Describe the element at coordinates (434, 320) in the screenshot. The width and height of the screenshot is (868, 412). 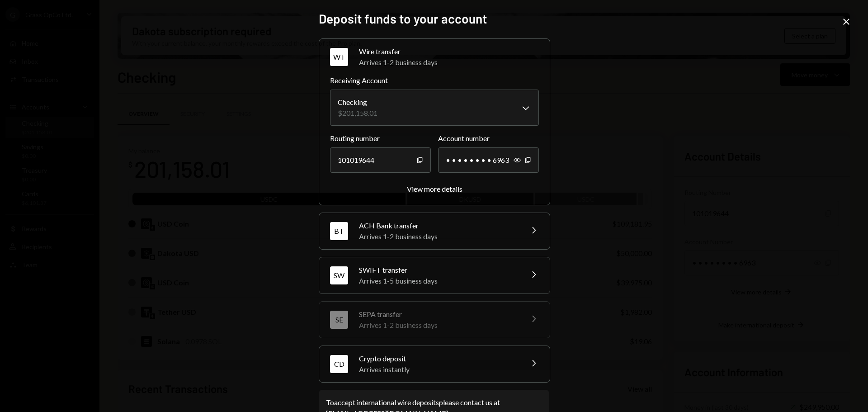
I see `button: SESEPA transferArrives 1-2 business days` at that location.